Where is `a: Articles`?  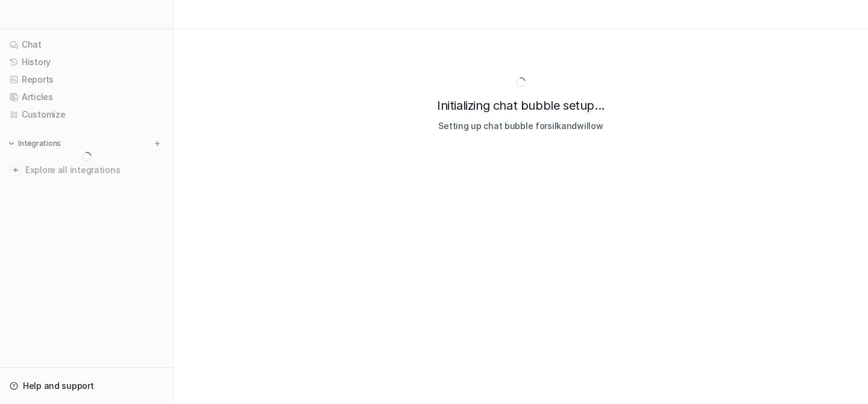 a: Articles is located at coordinates (86, 97).